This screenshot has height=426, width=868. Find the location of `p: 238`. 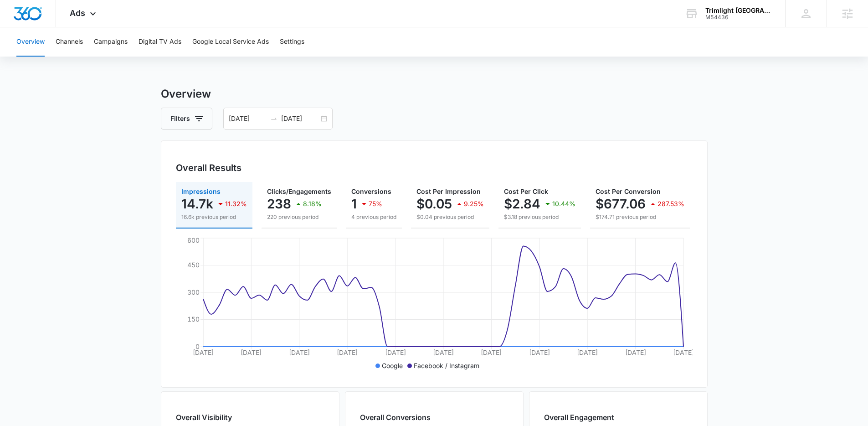

p: 238 is located at coordinates (279, 204).